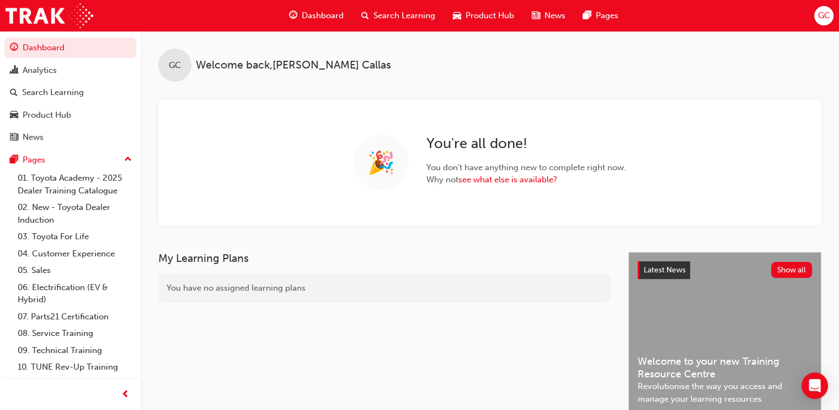 This screenshot has width=839, height=410. I want to click on a: All Pages, so click(75, 384).